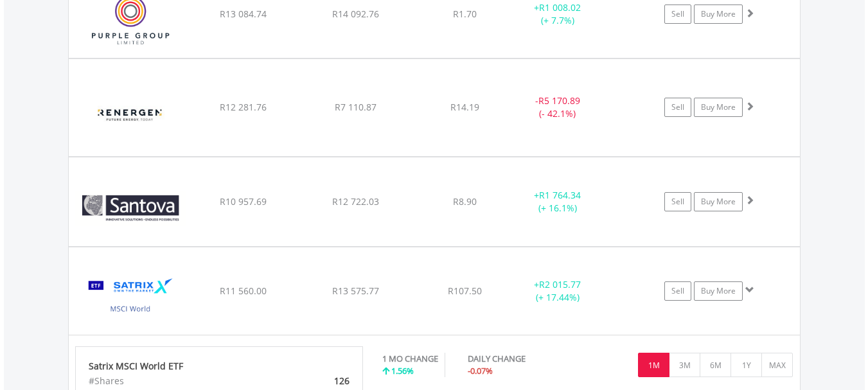  Describe the element at coordinates (242, 13) in the screenshot. I see `span: R13 084.74` at that location.